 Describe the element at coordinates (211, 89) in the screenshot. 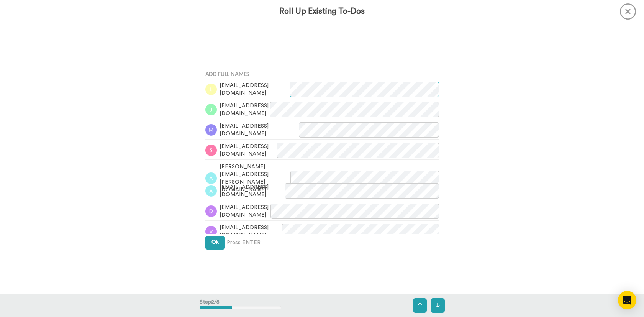

I see `img: l.png` at that location.